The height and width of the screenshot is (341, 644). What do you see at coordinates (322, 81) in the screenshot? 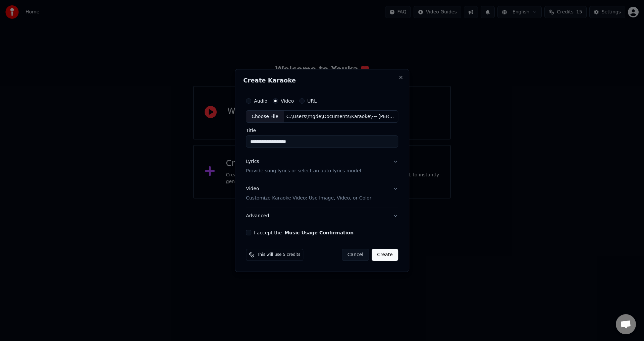
I see `h2: Create Karaoke` at bounding box center [322, 81].